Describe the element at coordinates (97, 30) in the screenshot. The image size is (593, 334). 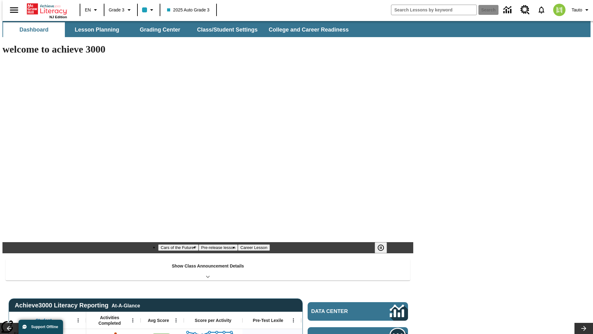
I see `button: Lesson Planning` at that location.